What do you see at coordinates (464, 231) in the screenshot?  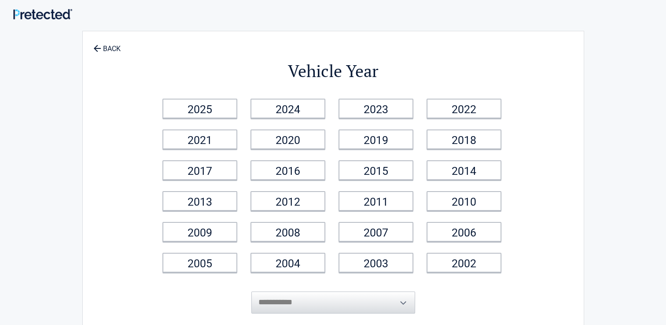 I see `a: 2006` at bounding box center [464, 231].